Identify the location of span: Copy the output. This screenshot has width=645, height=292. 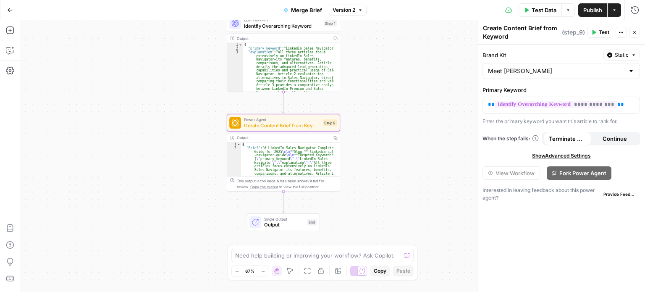
(264, 187).